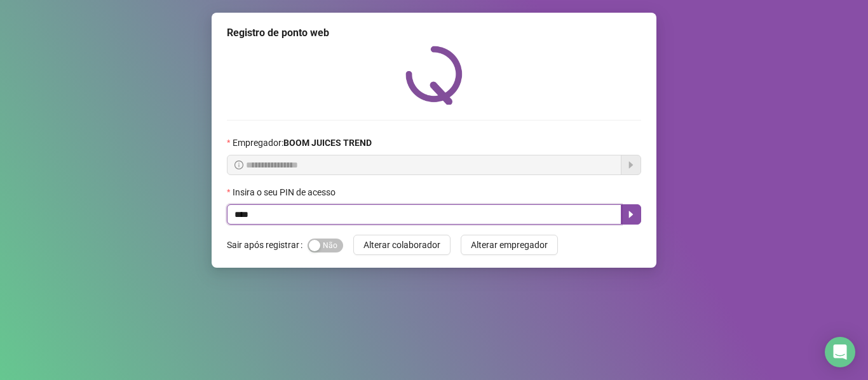 This screenshot has height=380, width=868. What do you see at coordinates (509, 245) in the screenshot?
I see `span: Alterar empregador` at bounding box center [509, 245].